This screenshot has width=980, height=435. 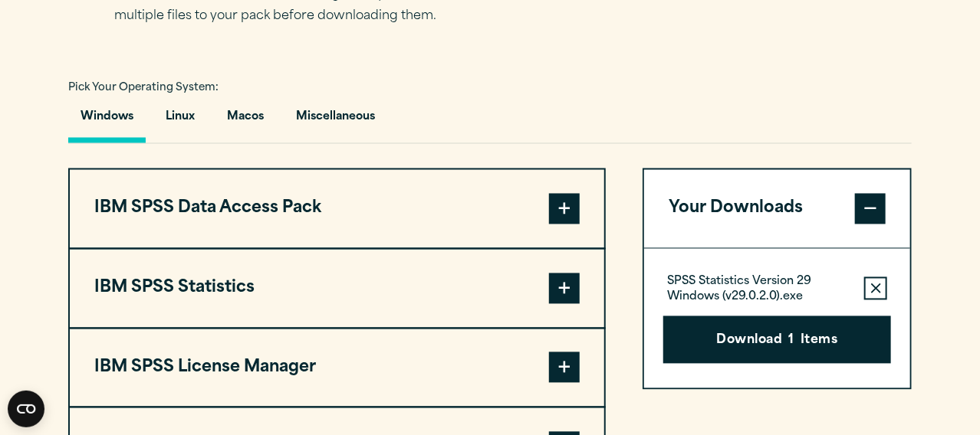 What do you see at coordinates (143, 87) in the screenshot?
I see `span: Pick Your Operating System:` at bounding box center [143, 87].